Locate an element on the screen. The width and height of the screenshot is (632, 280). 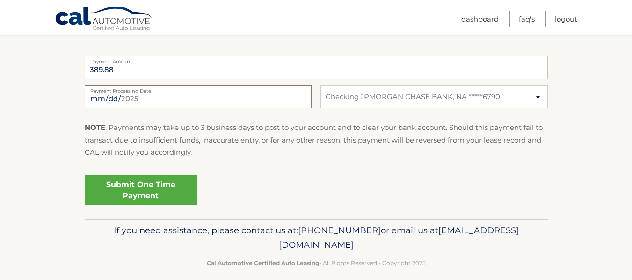
p: : Payments may take up to 3 business days to post to your account and to clear your bank account.... is located at coordinates (316, 140).